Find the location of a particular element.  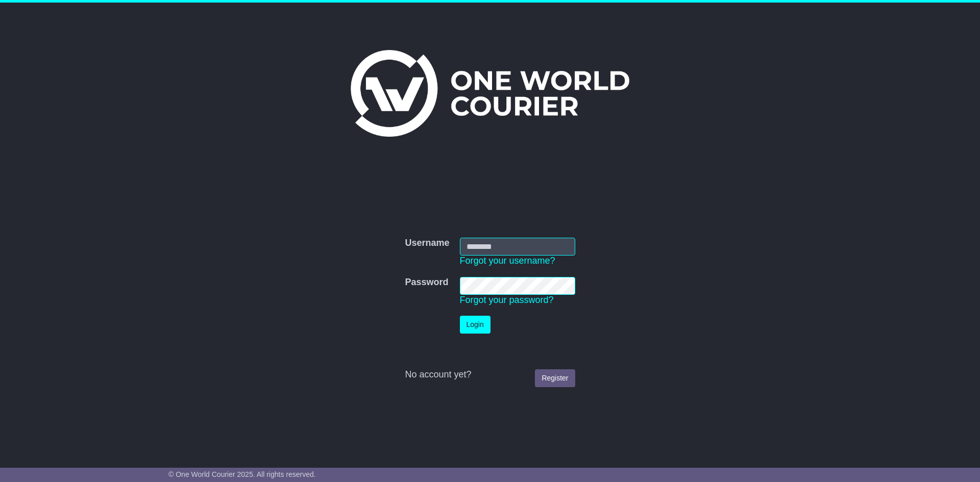

div: No account yet? is located at coordinates (489, 375).